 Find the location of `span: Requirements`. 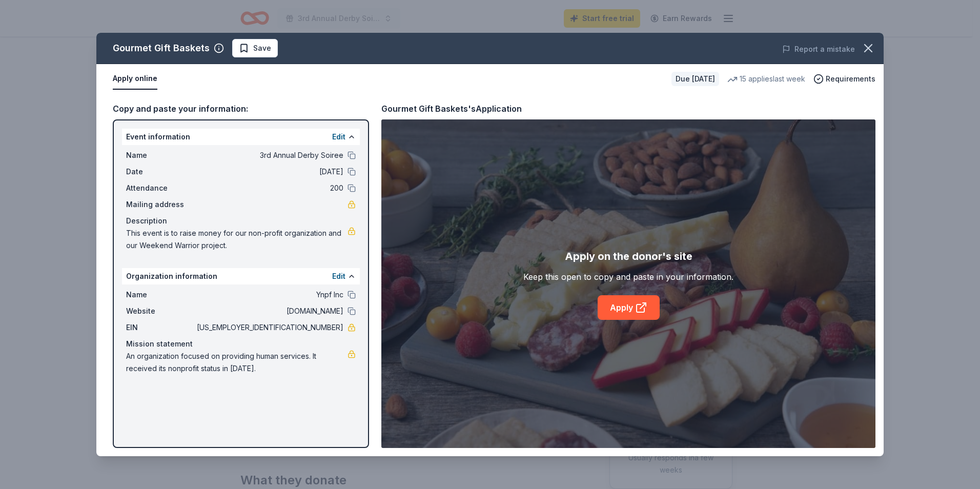

span: Requirements is located at coordinates (850, 79).